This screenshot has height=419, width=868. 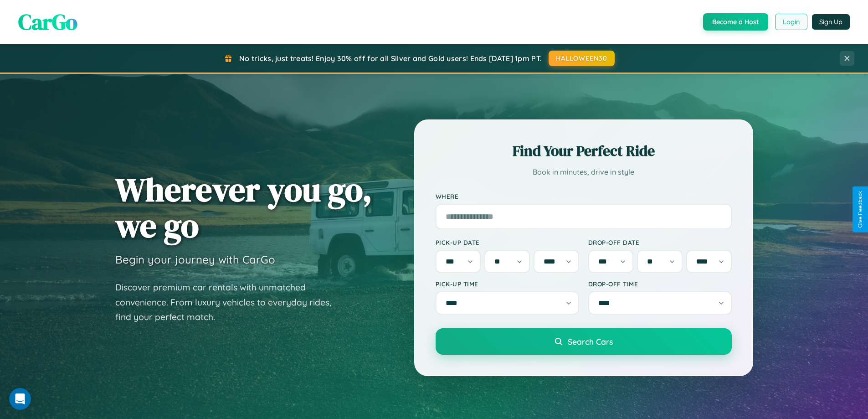 I want to click on div: Give Feedback, so click(x=861, y=209).